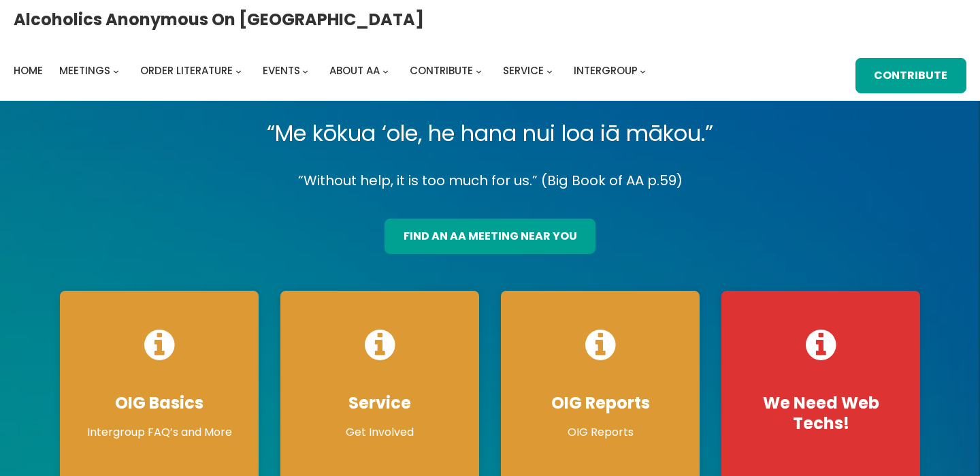 The height and width of the screenshot is (476, 980). What do you see at coordinates (28, 71) in the screenshot?
I see `a: Home` at bounding box center [28, 71].